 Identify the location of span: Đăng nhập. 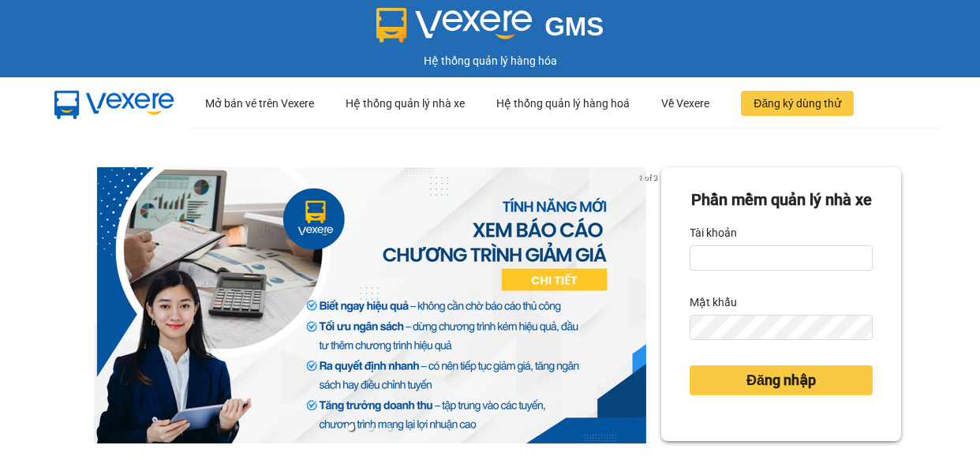
(781, 380).